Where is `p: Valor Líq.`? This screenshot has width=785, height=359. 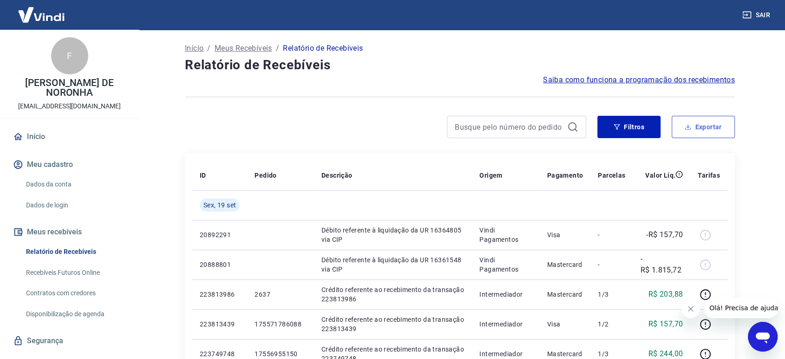 p: Valor Líq. is located at coordinates (660, 175).